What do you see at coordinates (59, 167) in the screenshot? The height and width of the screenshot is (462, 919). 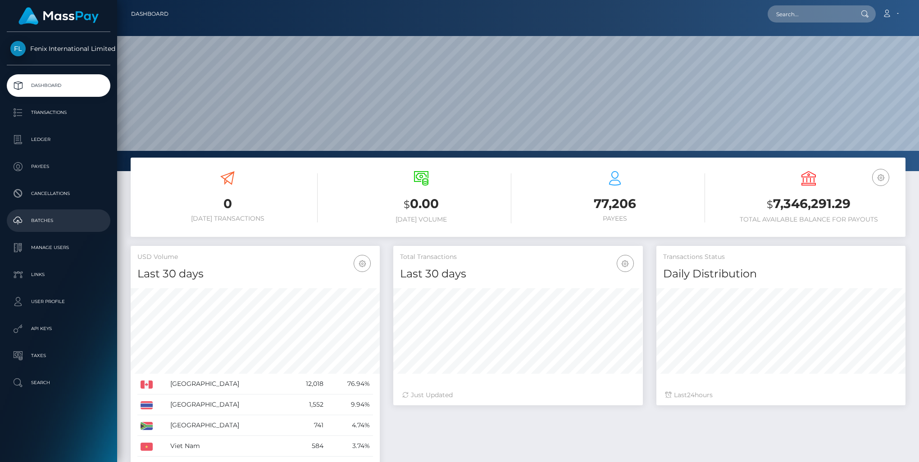 I see `a: Payees` at bounding box center [59, 167].